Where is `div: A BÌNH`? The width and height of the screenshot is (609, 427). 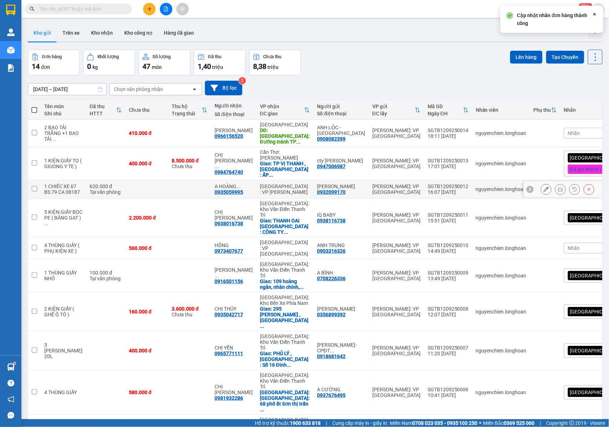 div: A BÌNH is located at coordinates (341, 273).